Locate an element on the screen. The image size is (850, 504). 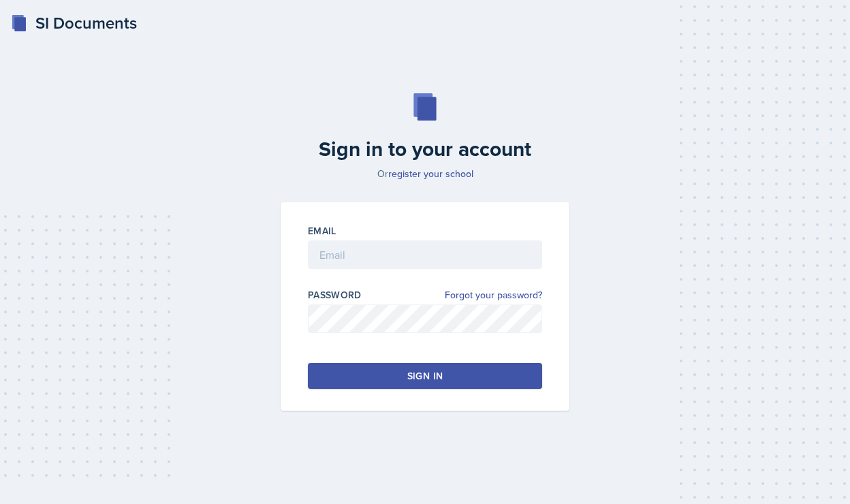
a: Forgot your password? is located at coordinates (493, 295).